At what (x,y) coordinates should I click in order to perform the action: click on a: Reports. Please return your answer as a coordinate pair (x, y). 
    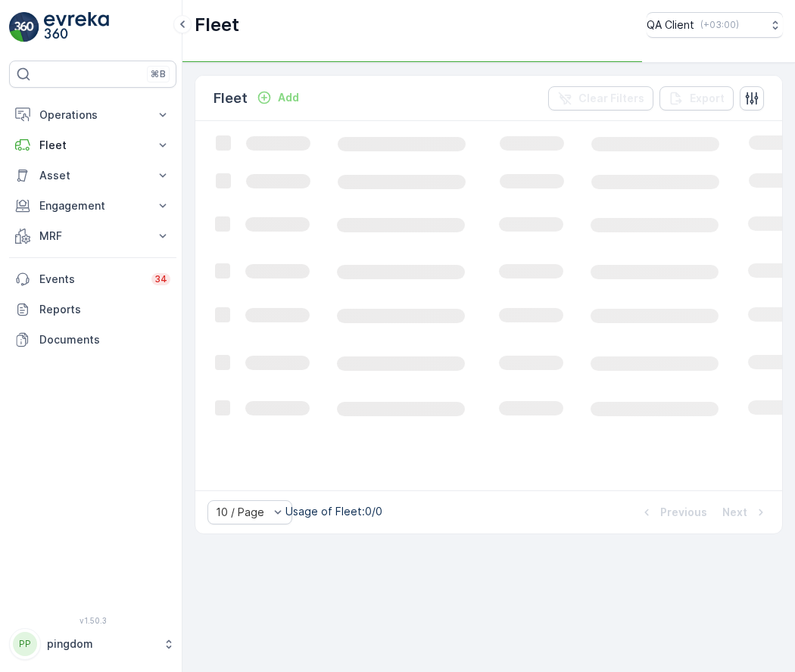
    Looking at the image, I should click on (92, 309).